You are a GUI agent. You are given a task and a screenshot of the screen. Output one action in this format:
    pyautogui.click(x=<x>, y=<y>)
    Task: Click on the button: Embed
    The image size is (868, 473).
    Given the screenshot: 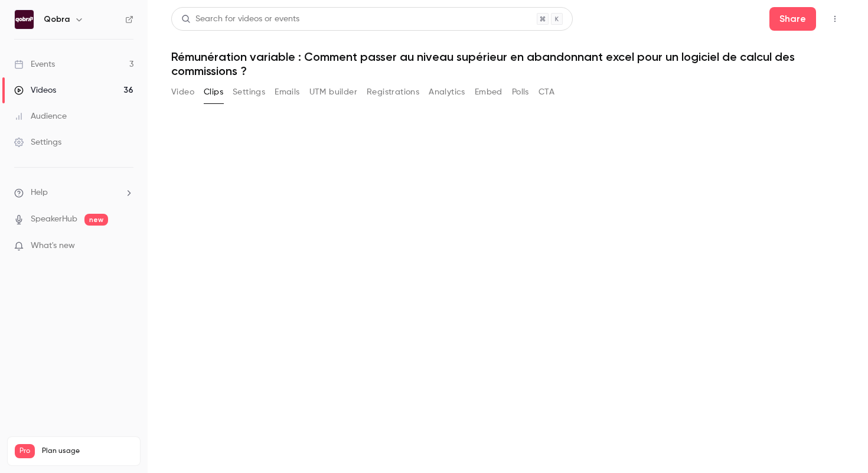 What is the action you would take?
    pyautogui.click(x=488, y=92)
    